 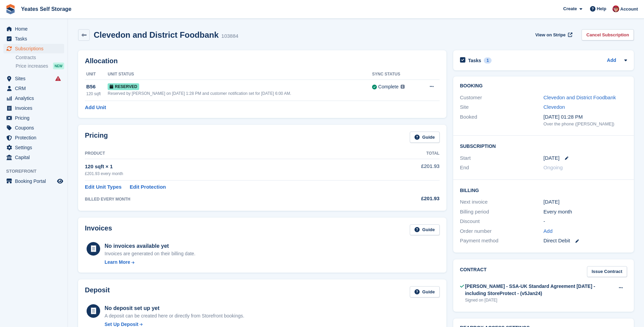 I want to click on span: Pricing, so click(x=36, y=118).